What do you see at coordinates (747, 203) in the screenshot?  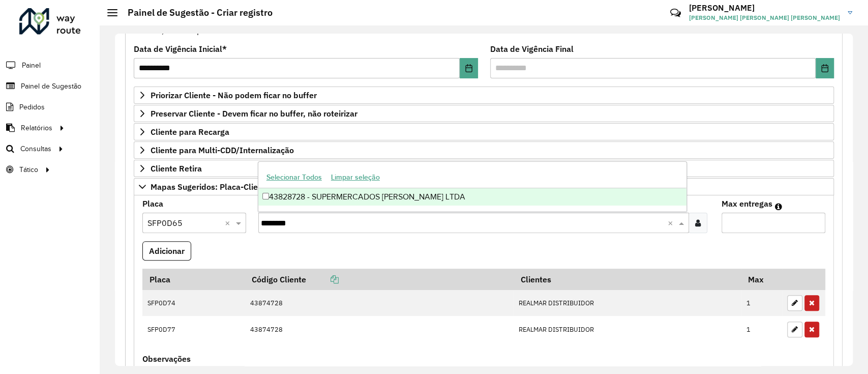 I see `label: Max entregas` at bounding box center [747, 203].